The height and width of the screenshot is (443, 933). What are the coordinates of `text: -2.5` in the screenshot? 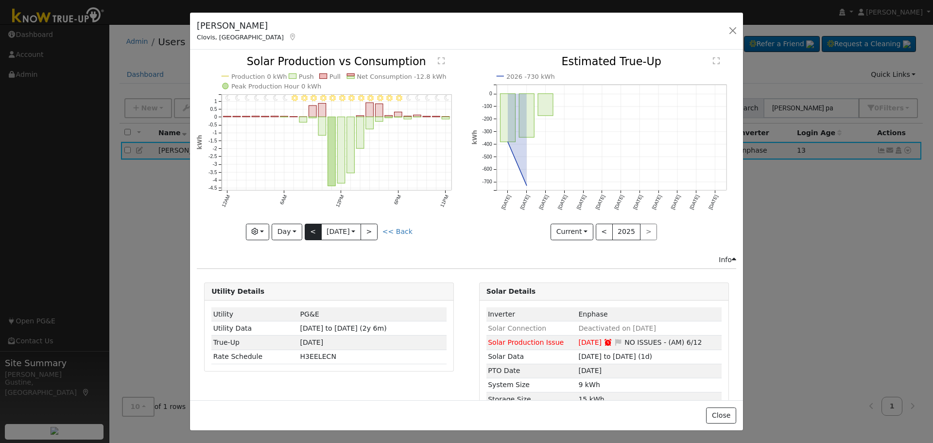 It's located at (213, 157).